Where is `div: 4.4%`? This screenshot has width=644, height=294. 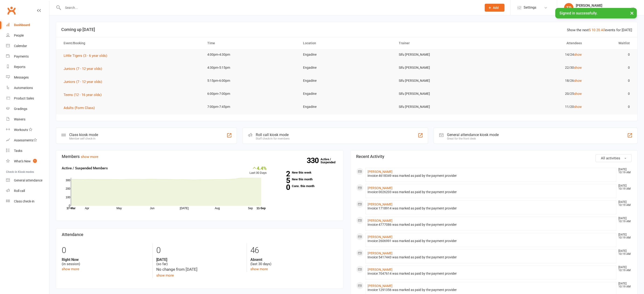
div: 4.4% is located at coordinates (258, 168).